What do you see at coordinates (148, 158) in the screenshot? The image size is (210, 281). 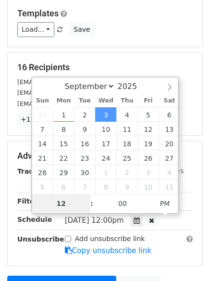 I see `span: September 26, 2025` at bounding box center [148, 158].